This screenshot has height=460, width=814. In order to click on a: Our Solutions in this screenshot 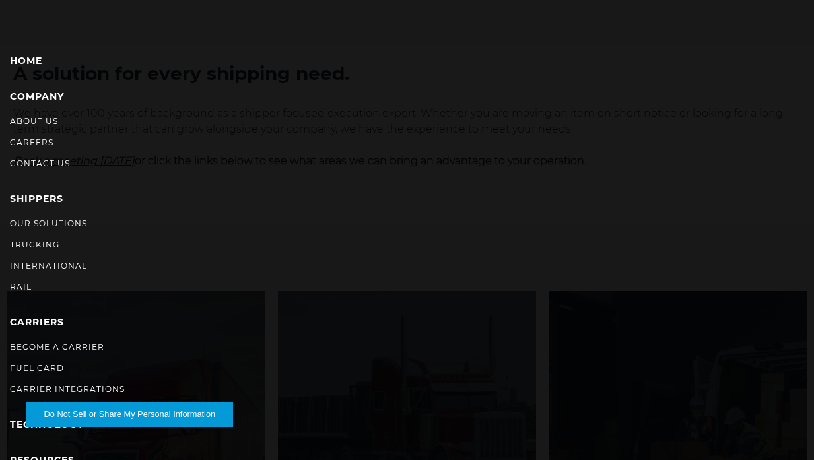, I will do `click(48, 223)`.